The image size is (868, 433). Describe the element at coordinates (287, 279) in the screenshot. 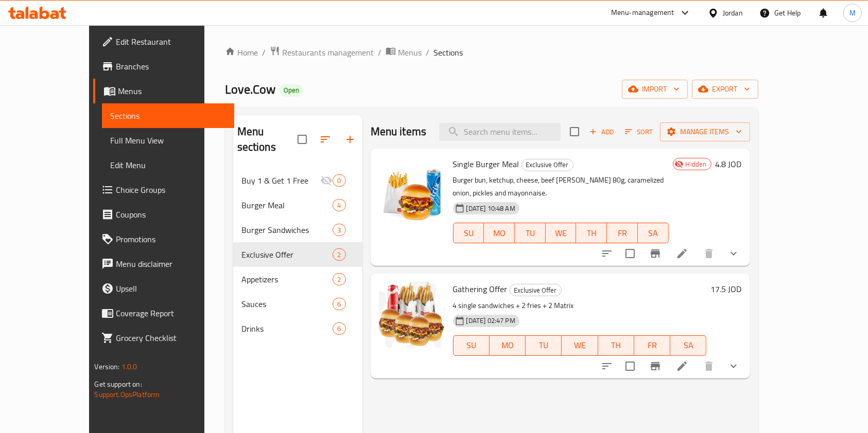

I see `span: Appetizers` at that location.